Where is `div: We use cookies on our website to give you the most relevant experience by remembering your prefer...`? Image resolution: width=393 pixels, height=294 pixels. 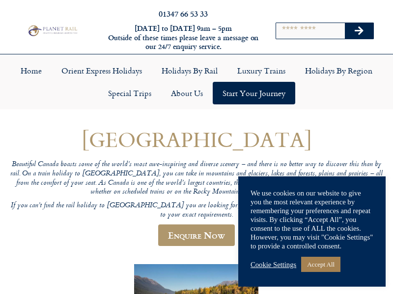
div: We use cookies on our website to give you the most relevant experience by remembering your prefer... is located at coordinates (312, 220).